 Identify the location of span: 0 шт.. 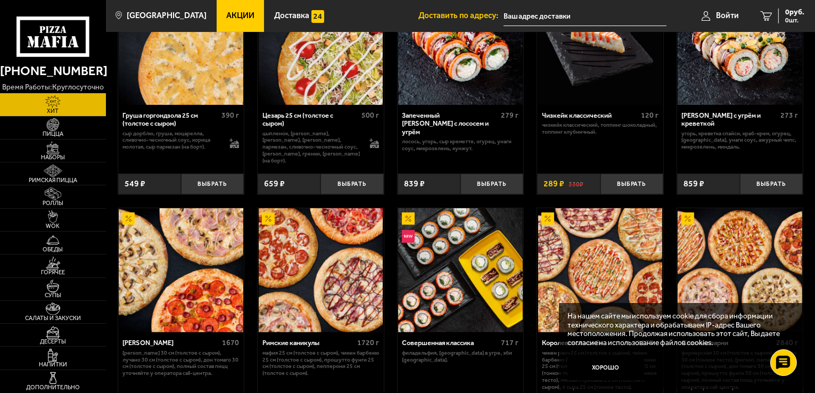
(794, 20).